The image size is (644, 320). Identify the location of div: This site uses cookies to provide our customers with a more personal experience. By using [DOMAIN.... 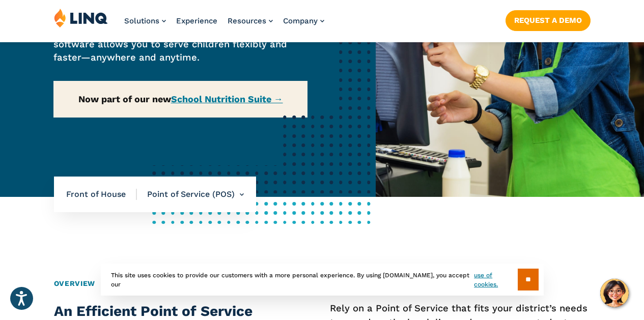
(322, 279).